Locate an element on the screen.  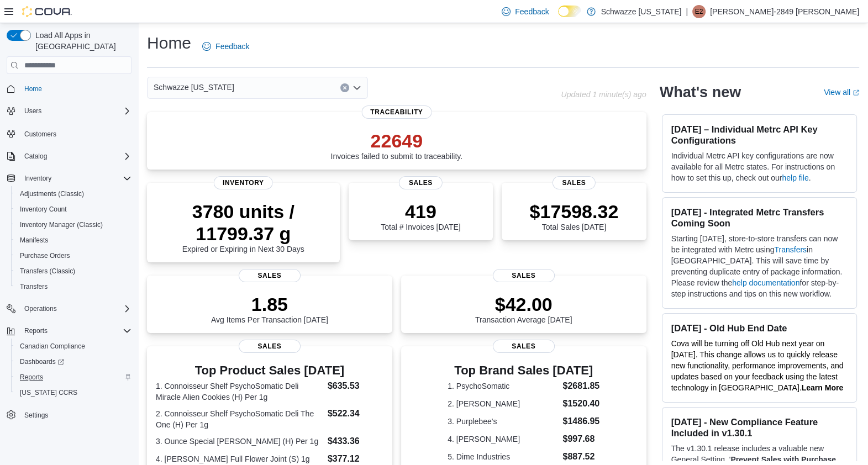
span: Traceability is located at coordinates (396, 112).